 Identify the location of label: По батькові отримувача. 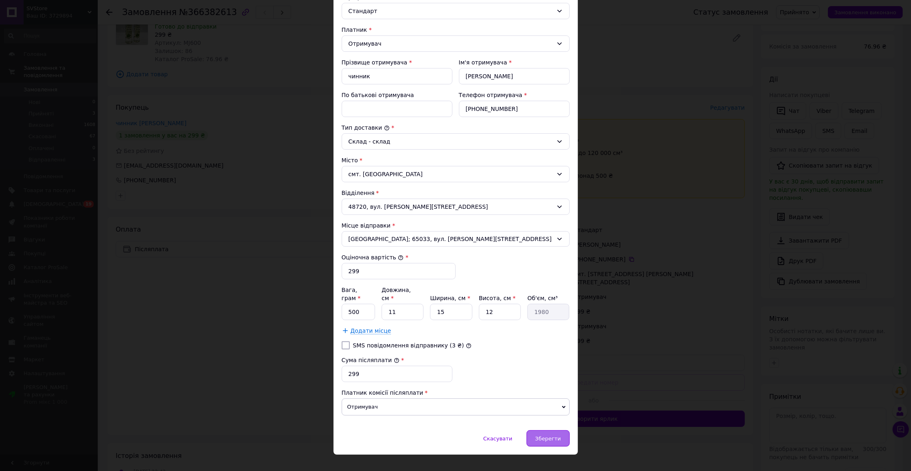
(378, 95).